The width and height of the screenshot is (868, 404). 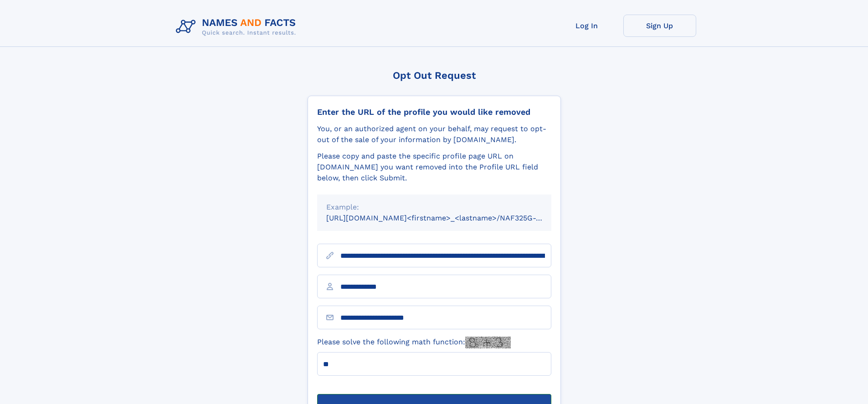 What do you see at coordinates (434, 112) in the screenshot?
I see `div: Enter the URL of the profile you would like removed` at bounding box center [434, 112].